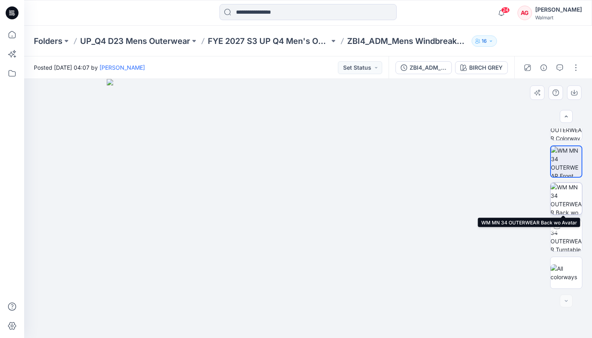 Image resolution: width=592 pixels, height=338 pixels. Describe the element at coordinates (525, 13) in the screenshot. I see `div: AG` at that location.